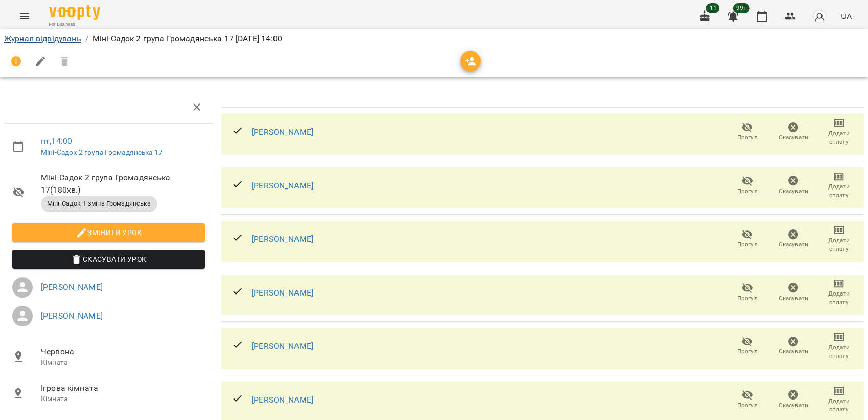 This screenshot has width=868, height=420. I want to click on button: Menu, so click(25, 17).